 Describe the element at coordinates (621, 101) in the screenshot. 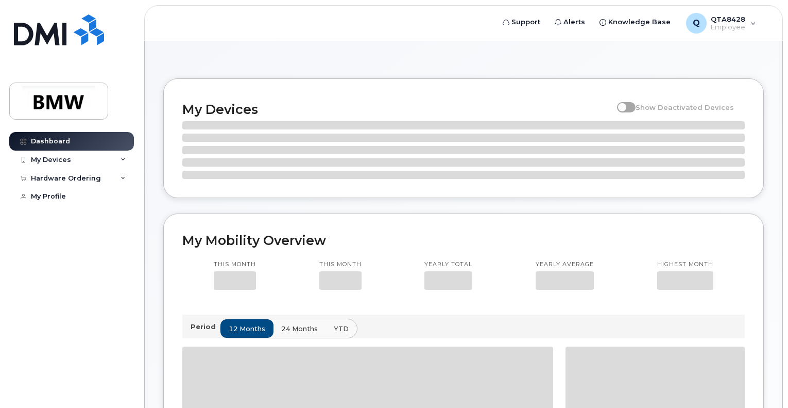

I see `input: Show Deactivated Devices` at that location.